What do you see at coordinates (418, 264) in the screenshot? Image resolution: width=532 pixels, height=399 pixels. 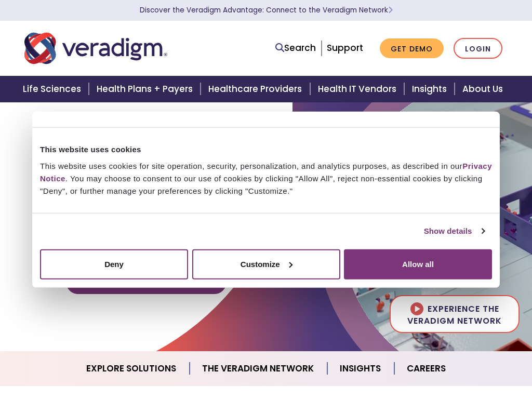 I see `button: Allow all` at bounding box center [418, 264].